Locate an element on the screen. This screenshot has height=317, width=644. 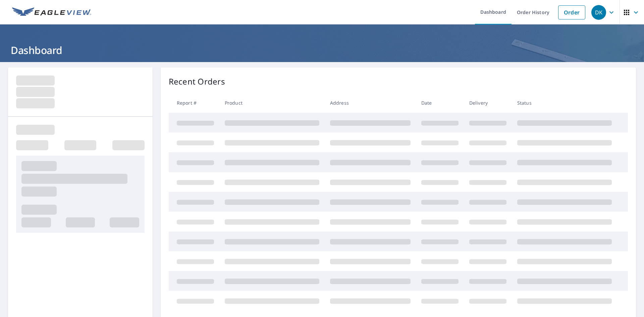
img: EV Logo is located at coordinates (51, 12).